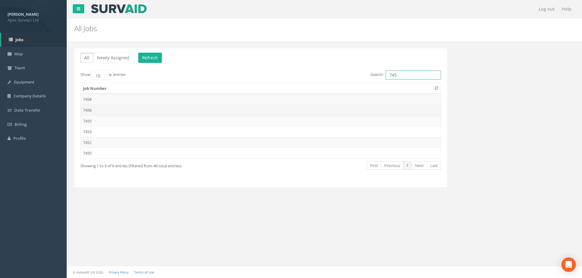  Describe the element at coordinates (24, 82) in the screenshot. I see `span: Equipment` at that location.